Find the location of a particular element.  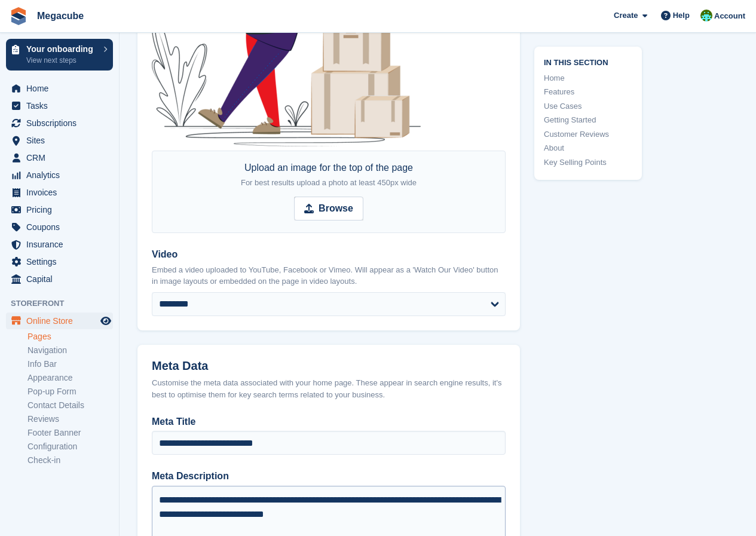

p: Your onboarding is located at coordinates (61, 49).